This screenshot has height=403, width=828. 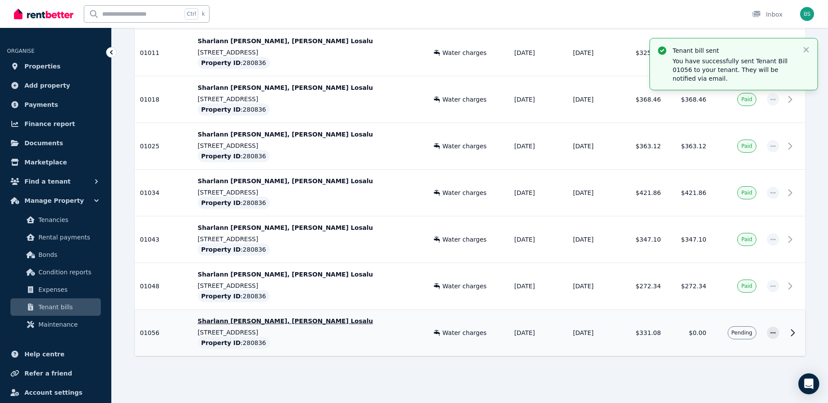 What do you see at coordinates (807, 14) in the screenshot?
I see `img: Baskar Srinivasan` at bounding box center [807, 14].